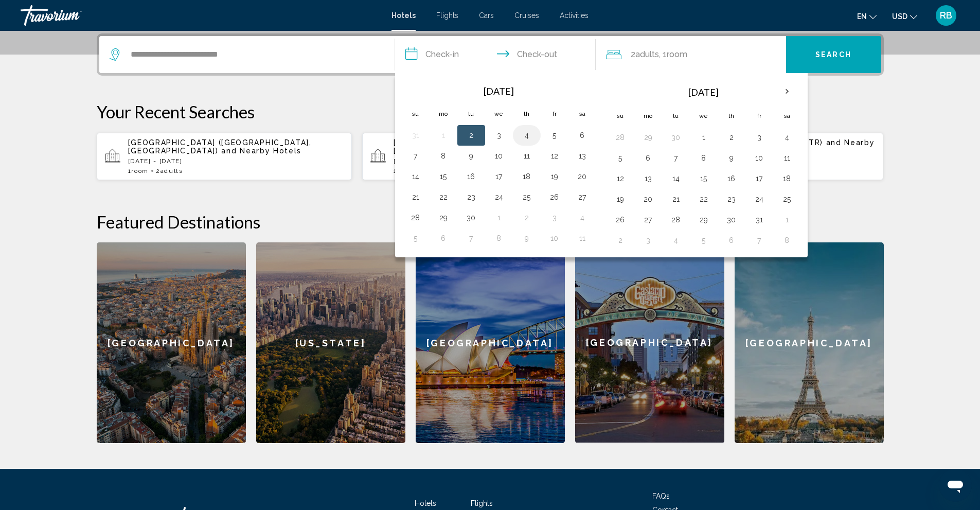 This screenshot has width=980, height=510. Describe the element at coordinates (527, 15) in the screenshot. I see `span: Cruises` at that location.